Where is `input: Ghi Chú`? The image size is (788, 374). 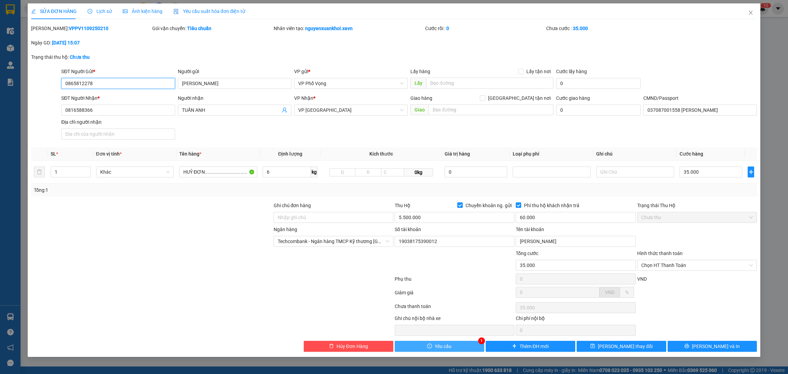
input: Ghi Chú is located at coordinates (635, 172).